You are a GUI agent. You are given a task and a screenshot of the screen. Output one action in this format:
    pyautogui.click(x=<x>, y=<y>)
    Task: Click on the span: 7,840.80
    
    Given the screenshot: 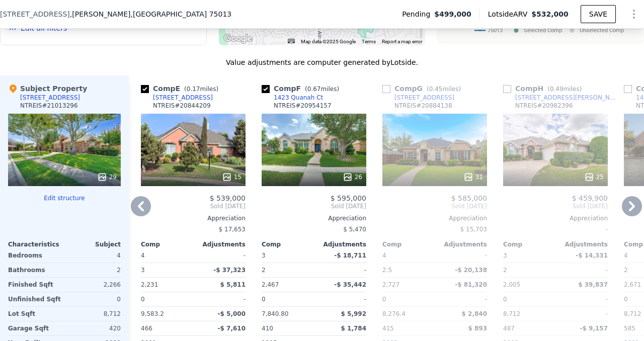 What is the action you would take?
    pyautogui.click(x=275, y=314)
    